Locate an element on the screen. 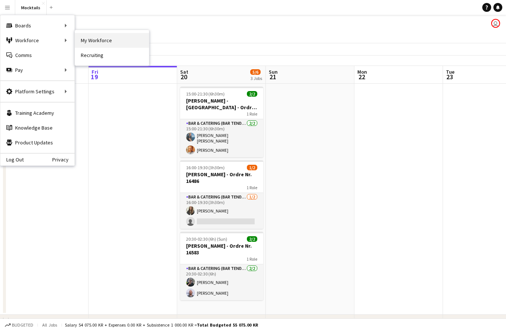  span: 5/6 is located at coordinates (255, 72).